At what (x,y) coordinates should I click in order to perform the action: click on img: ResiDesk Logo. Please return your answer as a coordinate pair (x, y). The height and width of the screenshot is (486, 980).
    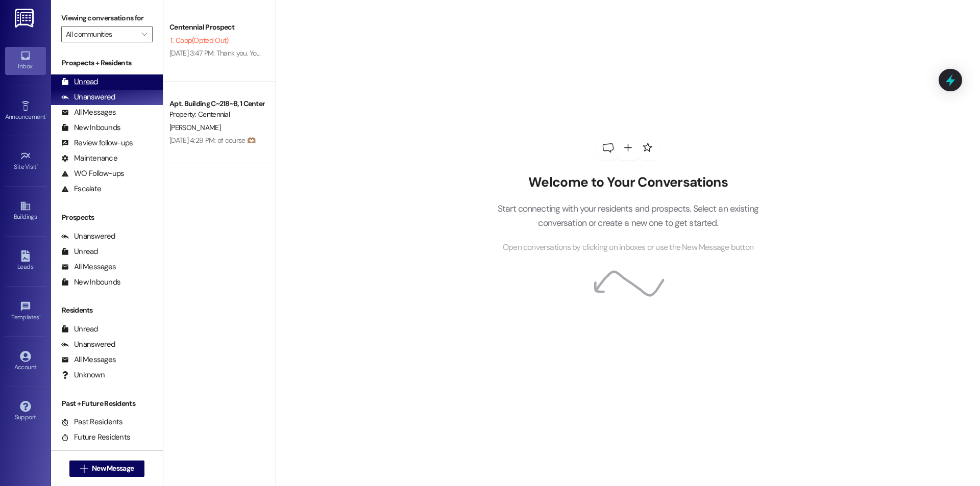
    Looking at the image, I should click on (25, 18).